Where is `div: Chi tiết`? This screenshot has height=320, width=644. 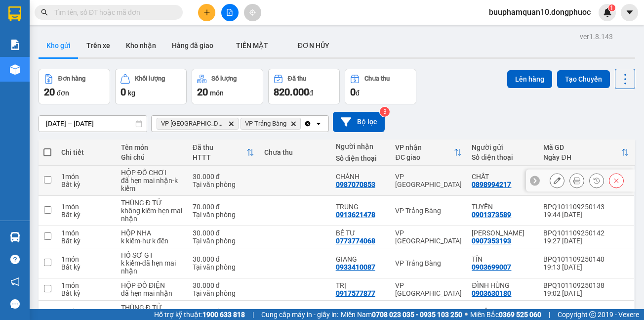 div: Chi tiết is located at coordinates (86, 152).